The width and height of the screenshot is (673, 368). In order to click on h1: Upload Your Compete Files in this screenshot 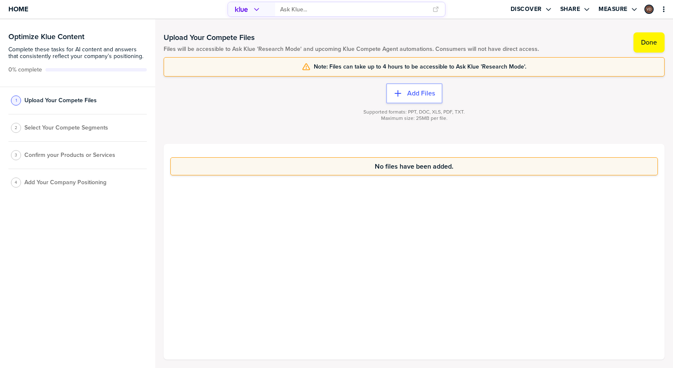, I will do `click(351, 37)`.